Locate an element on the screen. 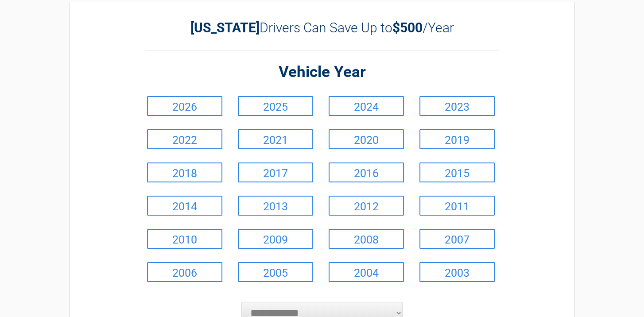 The width and height of the screenshot is (644, 317). h2: Drivers Can Save Up to /Year is located at coordinates (322, 28).